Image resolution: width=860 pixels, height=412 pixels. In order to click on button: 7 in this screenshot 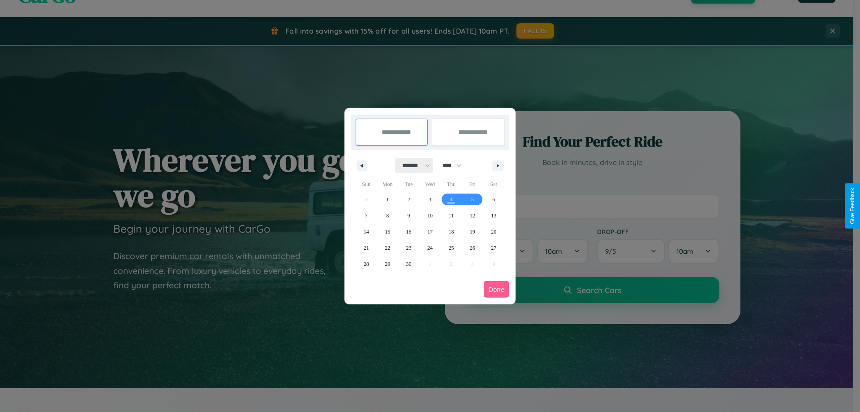, I will do `click(366, 216)`.